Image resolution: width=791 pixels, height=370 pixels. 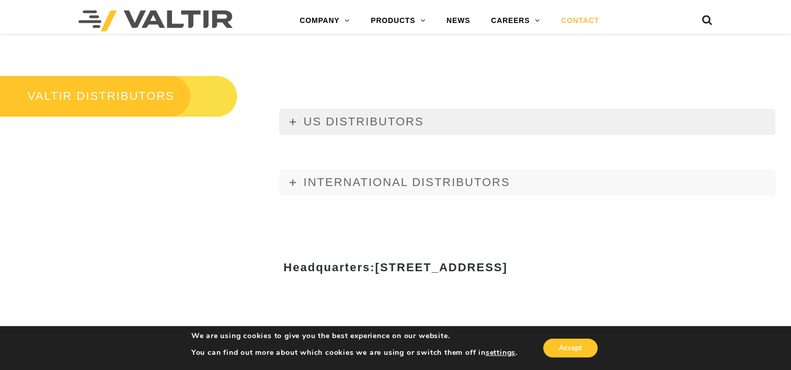 I want to click on a: CONTACT, so click(x=580, y=21).